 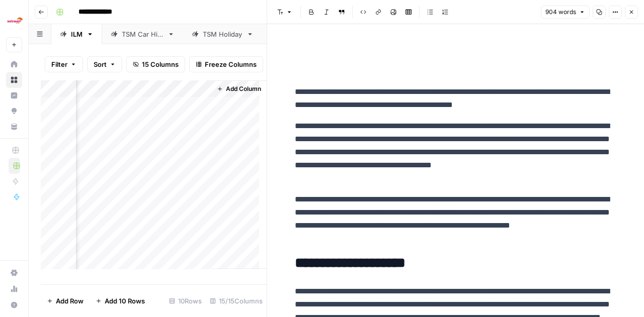 I want to click on span: Add Row, so click(x=69, y=301).